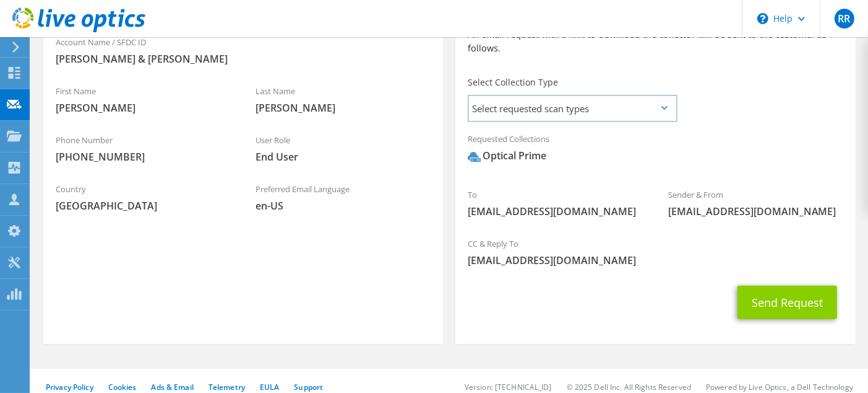  What do you see at coordinates (343, 157) in the screenshot?
I see `span: End User` at bounding box center [343, 157].